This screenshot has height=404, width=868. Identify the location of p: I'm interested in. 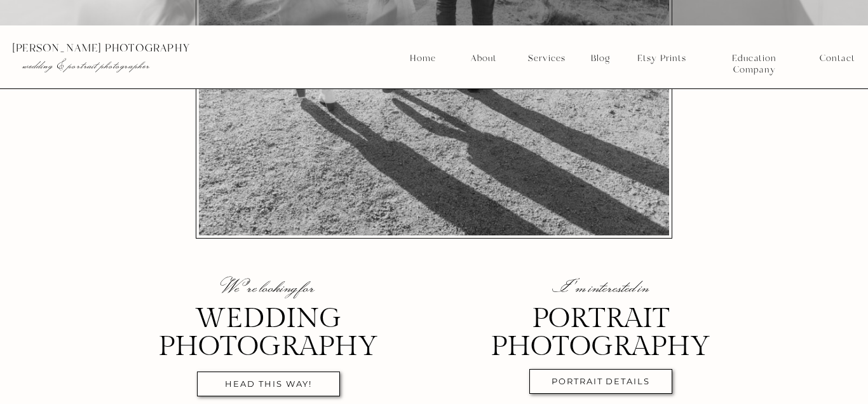
(600, 287).